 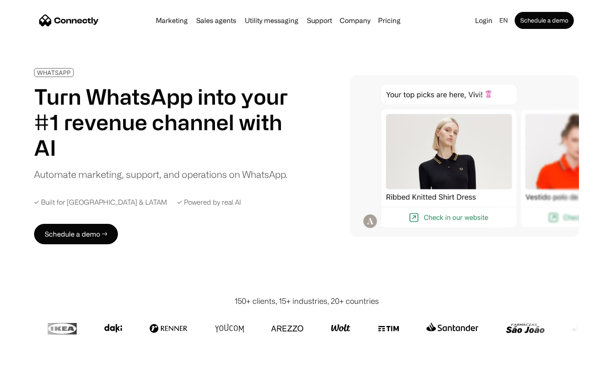 I want to click on a: Login, so click(x=483, y=20).